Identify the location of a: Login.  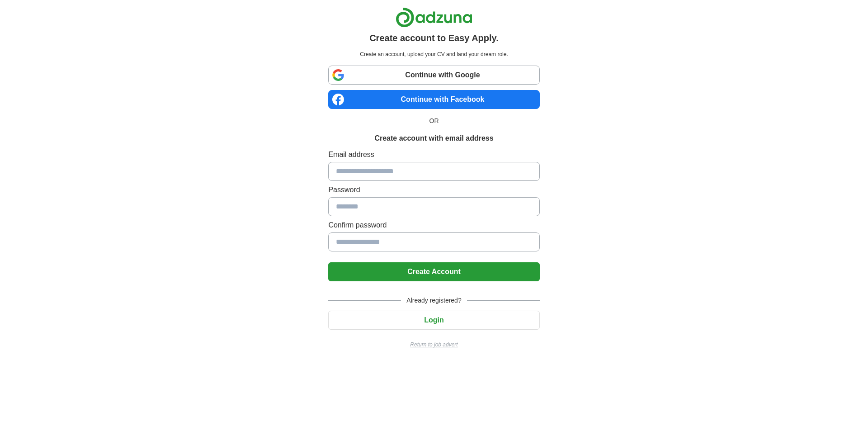
(434, 320).